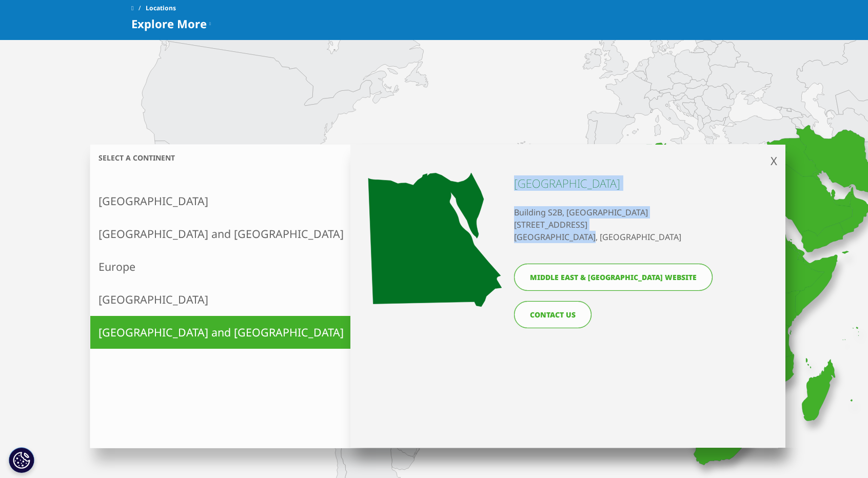 This screenshot has height=478, width=868. Describe the element at coordinates (22, 460) in the screenshot. I see `button: Cookies Settings` at that location.